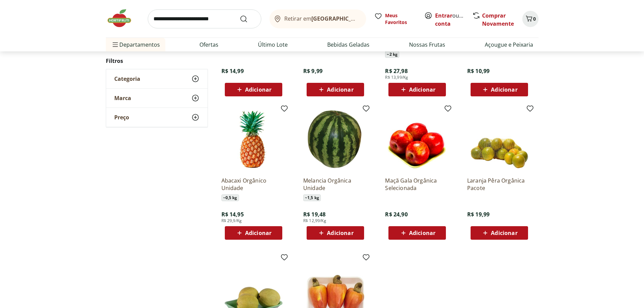 The width and height of the screenshot is (644, 308). What do you see at coordinates (233, 214) in the screenshot?
I see `span: R$ 14,95` at bounding box center [233, 214].